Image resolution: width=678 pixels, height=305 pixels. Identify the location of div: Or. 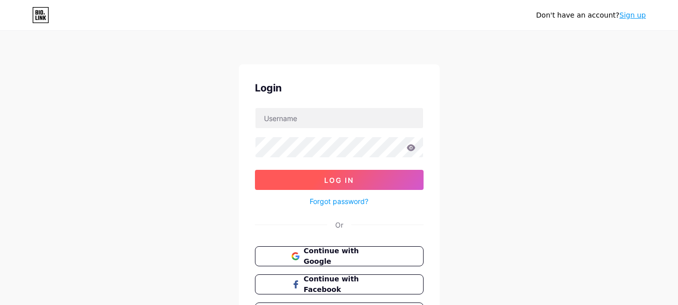
(339, 224).